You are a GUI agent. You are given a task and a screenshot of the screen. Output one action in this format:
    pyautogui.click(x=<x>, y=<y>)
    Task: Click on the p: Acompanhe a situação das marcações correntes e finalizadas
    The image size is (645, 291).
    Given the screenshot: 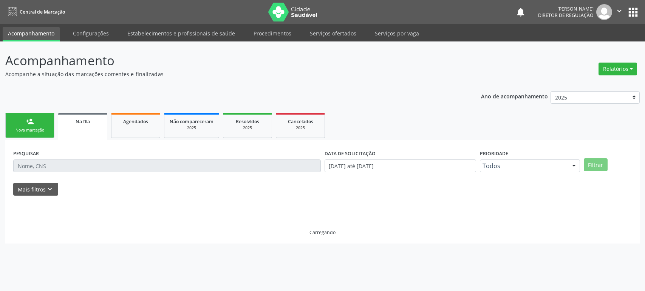 What is the action you would take?
    pyautogui.click(x=227, y=74)
    